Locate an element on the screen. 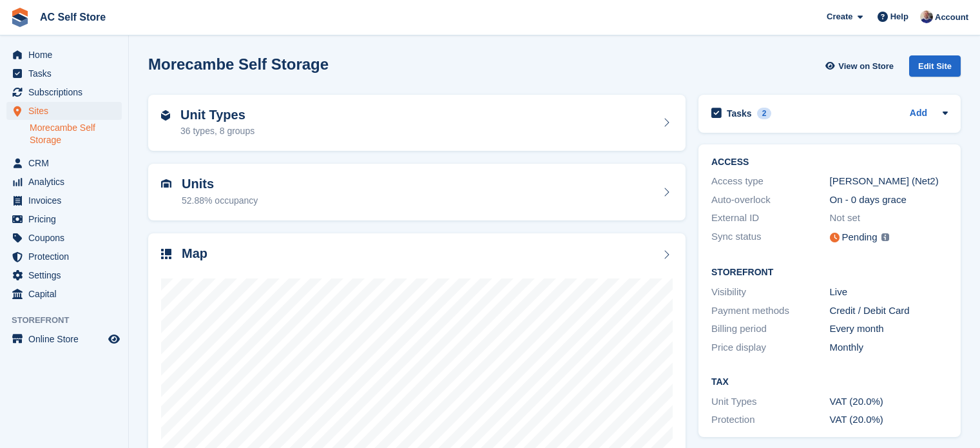 Image resolution: width=980 pixels, height=448 pixels. div: Monthly is located at coordinates (889, 347).